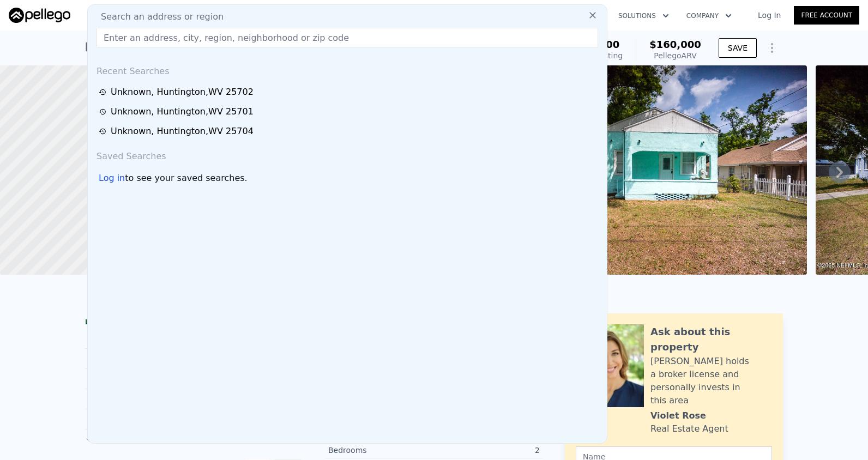 The image size is (868, 460). Describe the element at coordinates (347, 154) in the screenshot. I see `div: Saved Searches` at that location.